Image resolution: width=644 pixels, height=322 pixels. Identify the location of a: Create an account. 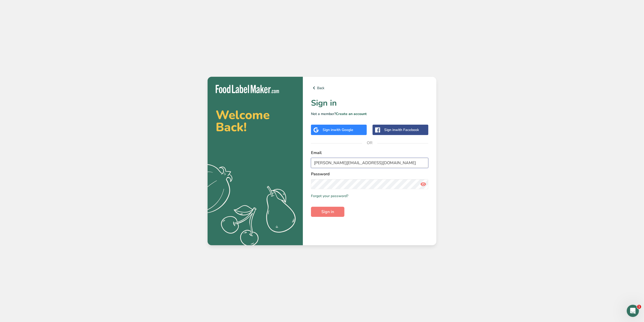
(351, 114).